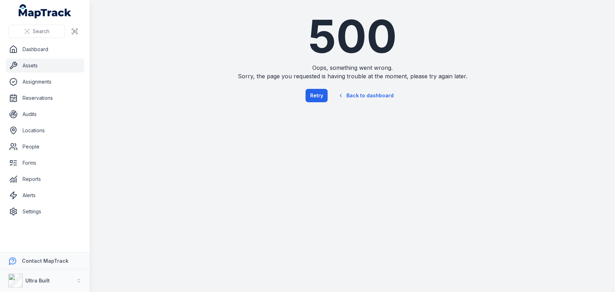 This screenshot has height=292, width=615. Describe the element at coordinates (316, 95) in the screenshot. I see `button: Retry` at that location.